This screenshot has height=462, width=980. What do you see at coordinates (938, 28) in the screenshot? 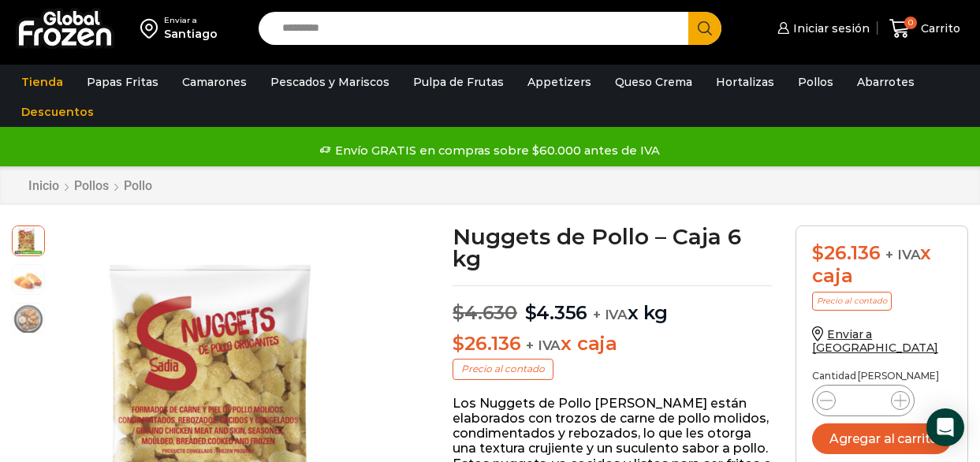
I see `span: Carrito` at bounding box center [938, 28].